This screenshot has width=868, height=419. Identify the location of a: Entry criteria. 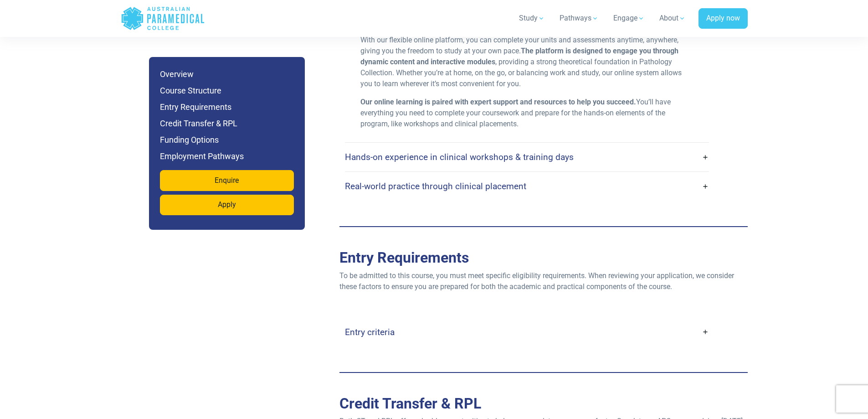
(526, 331).